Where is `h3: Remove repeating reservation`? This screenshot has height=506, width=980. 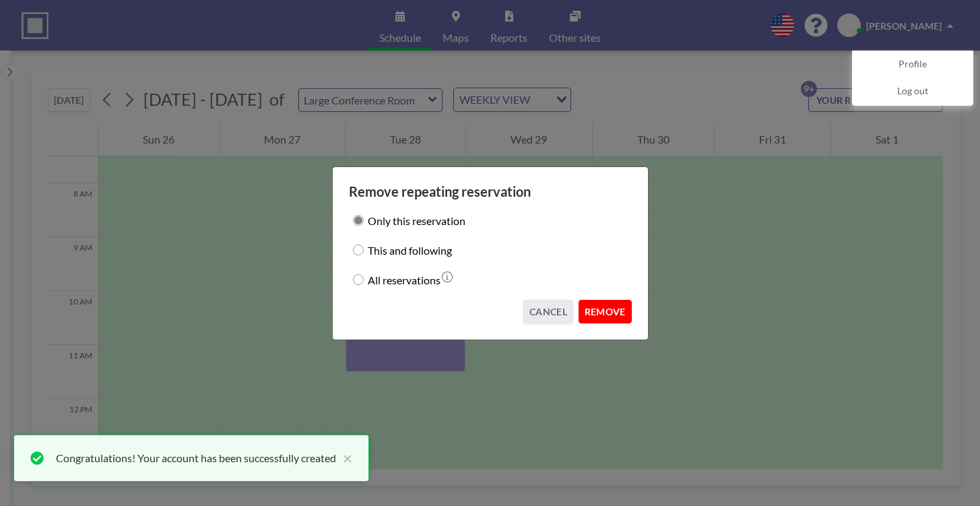 h3: Remove repeating reservation is located at coordinates (490, 192).